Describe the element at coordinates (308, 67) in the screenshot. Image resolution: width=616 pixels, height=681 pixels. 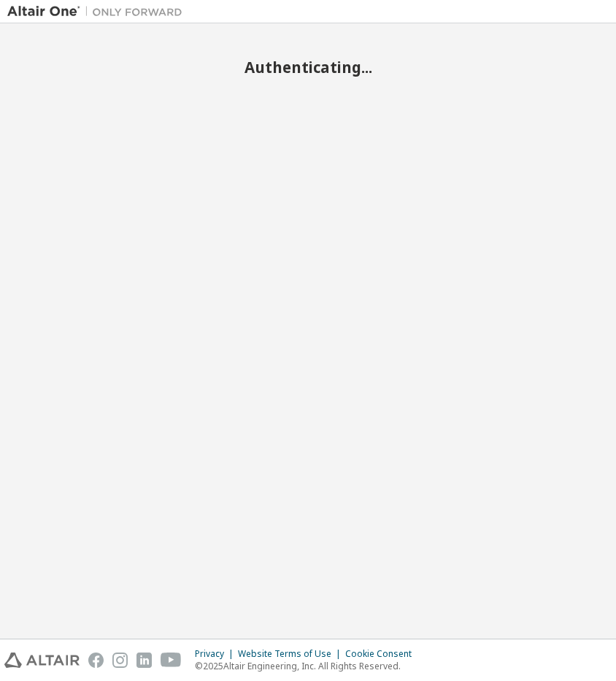
I see `h2: Authenticating...` at that location.